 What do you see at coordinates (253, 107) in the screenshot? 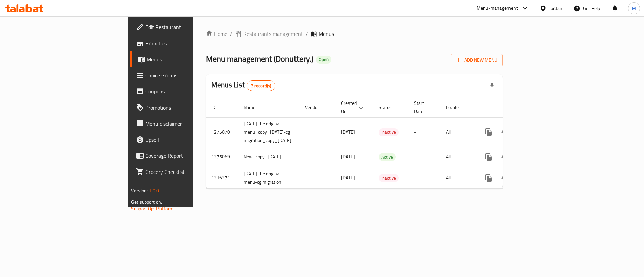
I see `span: Name` at bounding box center [253, 107].